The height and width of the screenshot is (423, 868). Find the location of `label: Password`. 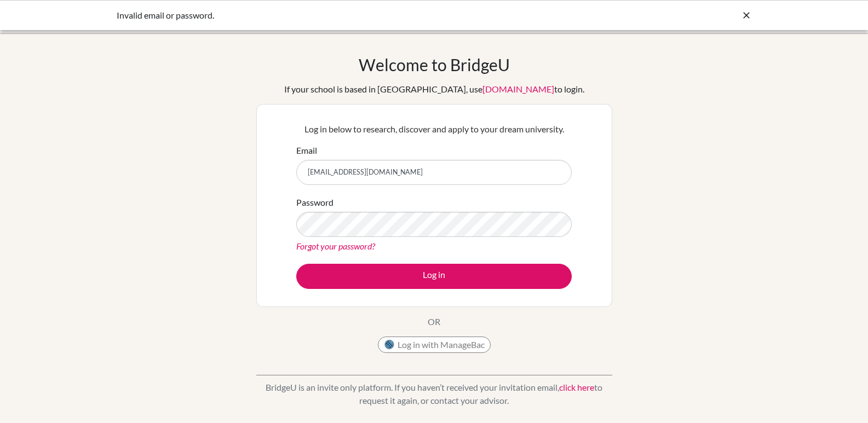

label: Password is located at coordinates (315, 202).